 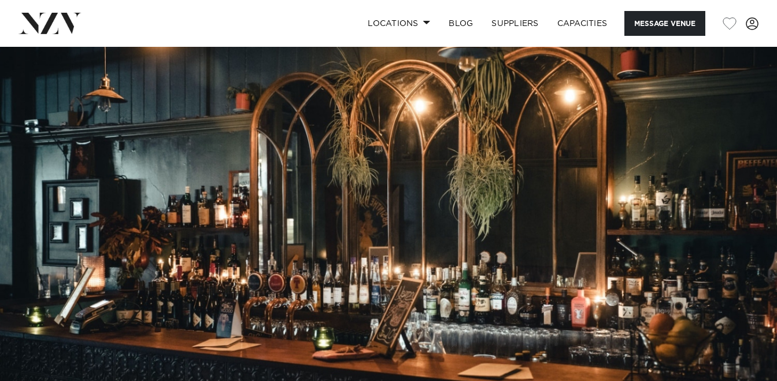 I want to click on a: Locations, so click(x=399, y=23).